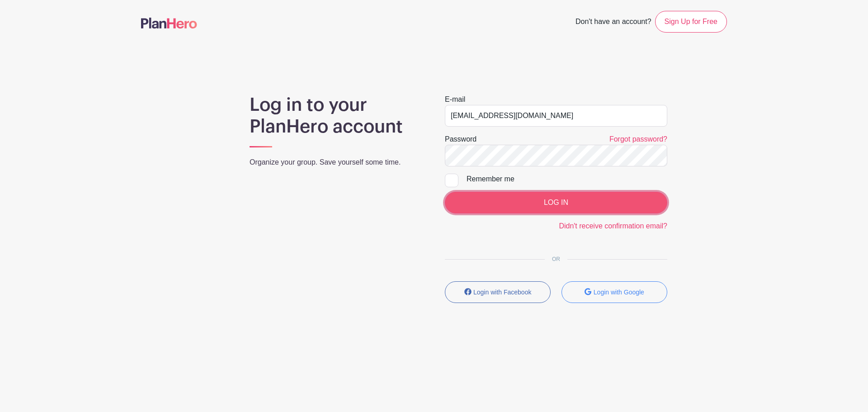  Describe the element at coordinates (556, 116) in the screenshot. I see `input: e.g. julie@eventco.com` at that location.